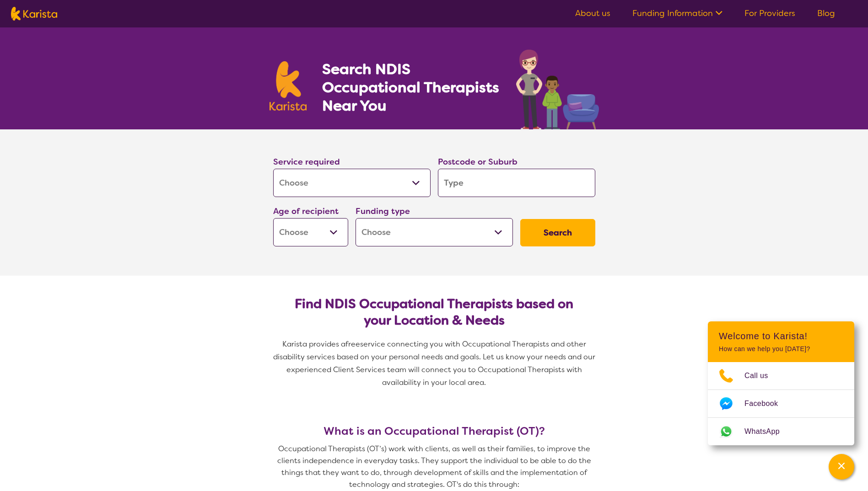 This screenshot has width=868, height=491. I want to click on a: About us, so click(593, 13).